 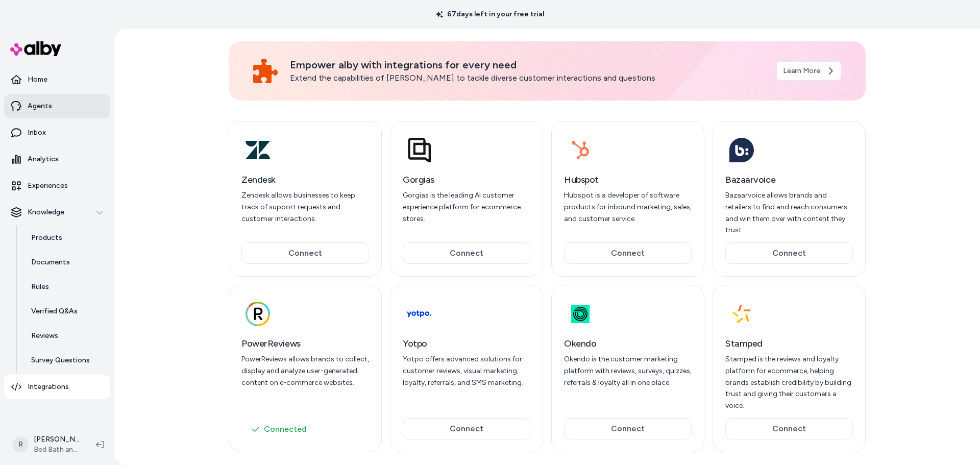 What do you see at coordinates (60, 361) in the screenshot?
I see `p: Survey Questions` at bounding box center [60, 361].